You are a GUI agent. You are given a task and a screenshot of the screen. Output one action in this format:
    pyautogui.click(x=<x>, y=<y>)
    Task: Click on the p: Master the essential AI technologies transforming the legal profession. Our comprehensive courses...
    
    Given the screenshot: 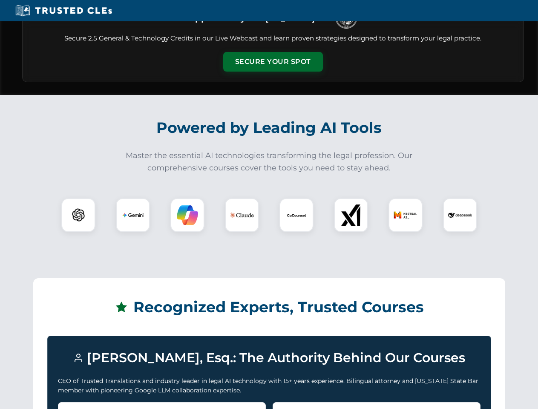 What is the action you would take?
    pyautogui.click(x=269, y=162)
    